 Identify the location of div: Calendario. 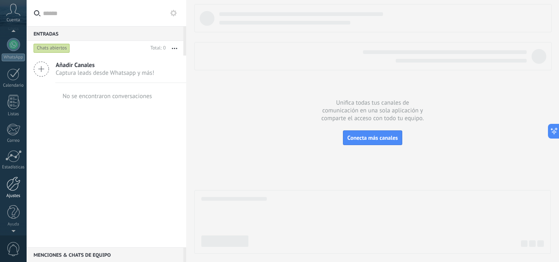
(14, 86).